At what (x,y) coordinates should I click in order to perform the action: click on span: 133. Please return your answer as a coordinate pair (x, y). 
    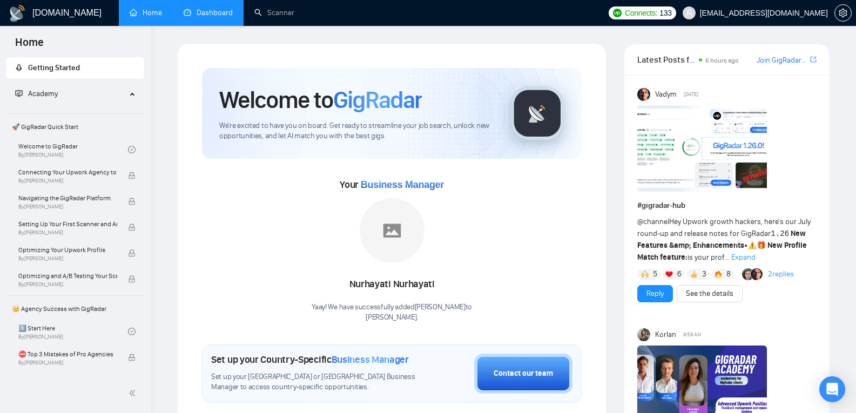
    Looking at the image, I should click on (665, 13).